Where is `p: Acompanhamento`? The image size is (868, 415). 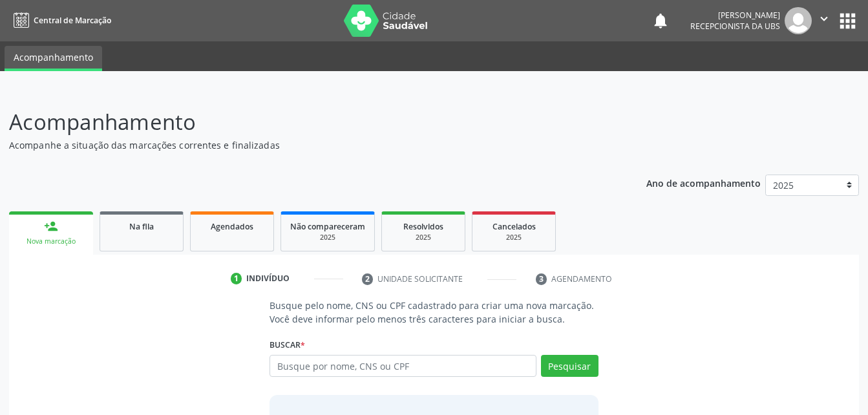 p: Acompanhamento is located at coordinates (307, 123).